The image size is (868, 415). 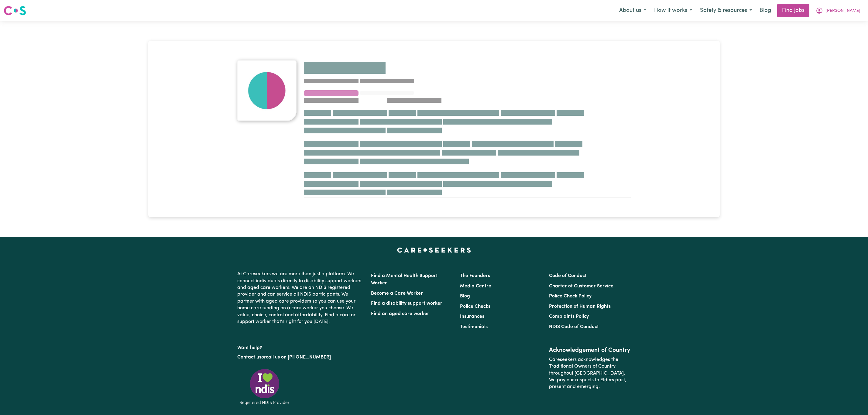 What do you see at coordinates (475, 306) in the screenshot?
I see `a: Police Checks` at bounding box center [475, 306].